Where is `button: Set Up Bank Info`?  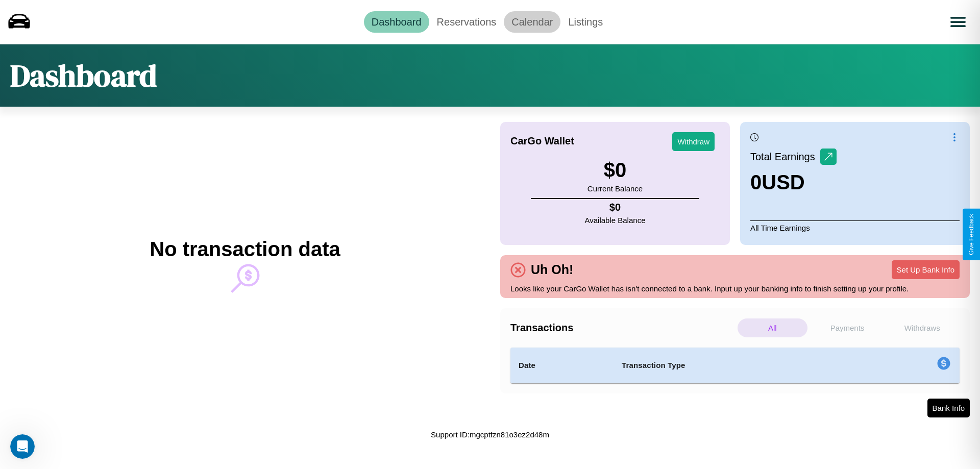
button: Set Up Bank Info is located at coordinates (925, 270).